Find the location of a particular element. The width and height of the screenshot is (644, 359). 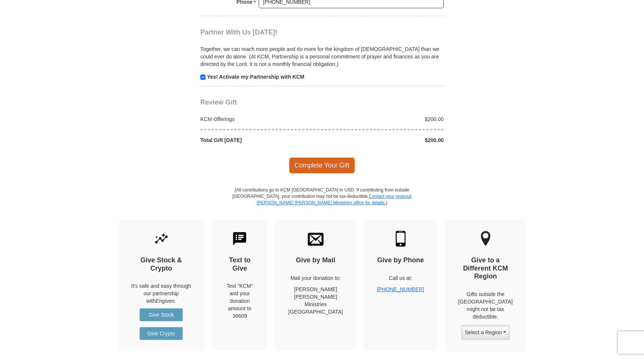

p: Call us at: is located at coordinates (401, 278).